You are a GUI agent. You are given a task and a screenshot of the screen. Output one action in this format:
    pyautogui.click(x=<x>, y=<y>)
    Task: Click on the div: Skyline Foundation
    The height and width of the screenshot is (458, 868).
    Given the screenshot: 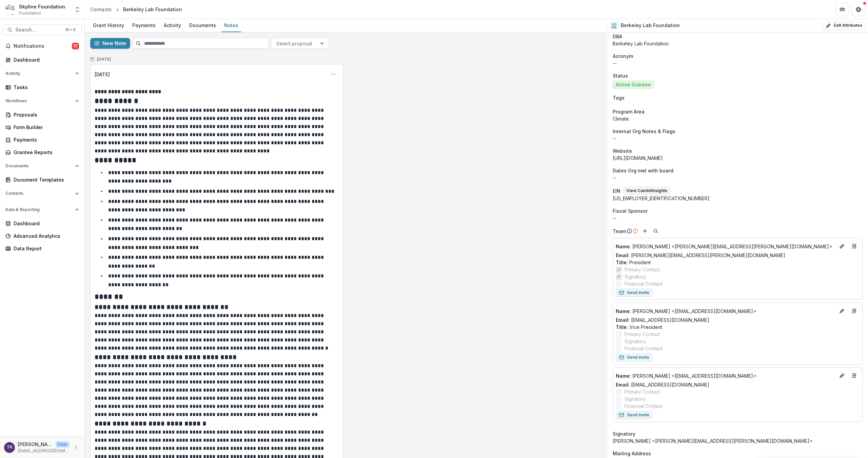 What is the action you would take?
    pyautogui.click(x=42, y=6)
    